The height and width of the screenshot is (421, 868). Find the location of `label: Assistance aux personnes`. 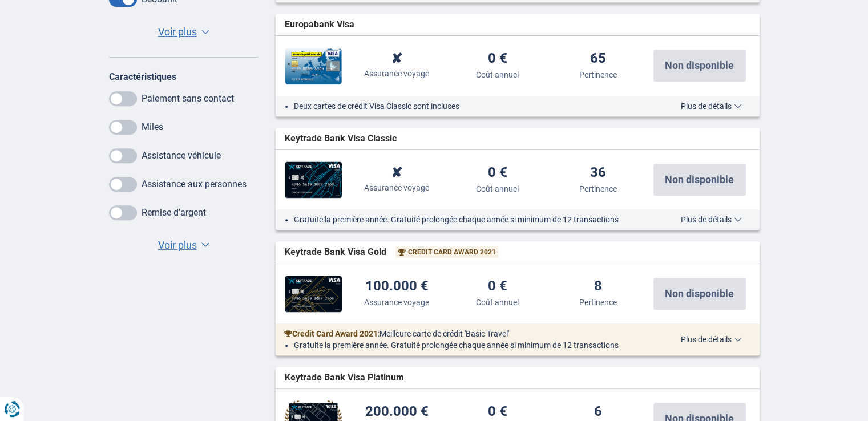

label: Assistance aux personnes is located at coordinates (194, 184).